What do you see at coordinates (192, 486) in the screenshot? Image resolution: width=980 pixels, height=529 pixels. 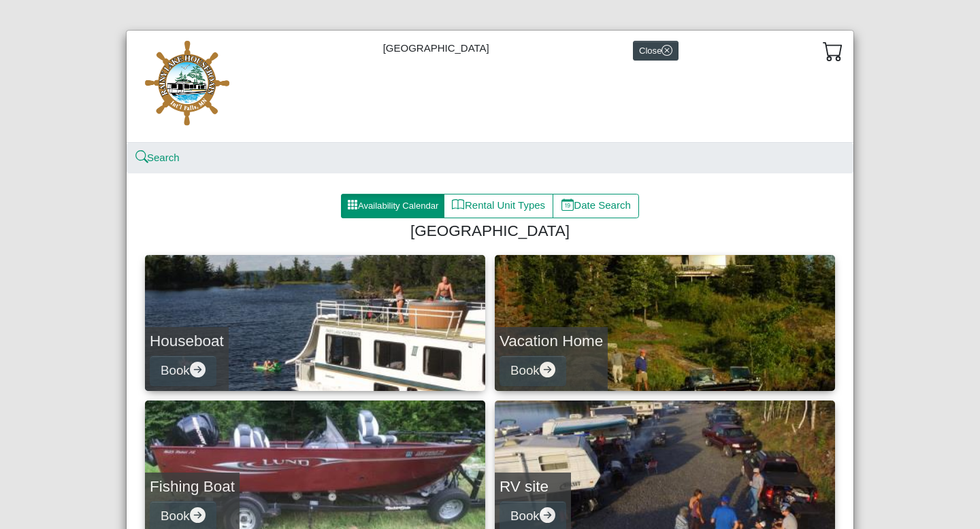 I see `h4: Fishing Boat` at bounding box center [192, 486].